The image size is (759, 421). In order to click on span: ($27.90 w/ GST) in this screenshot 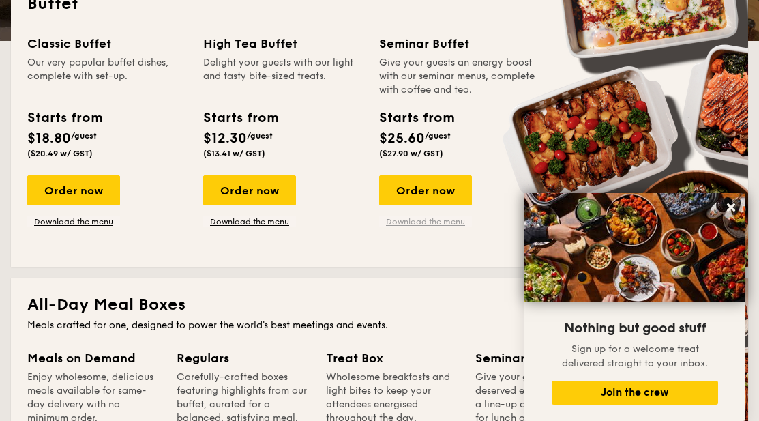, I will do `click(411, 153)`.